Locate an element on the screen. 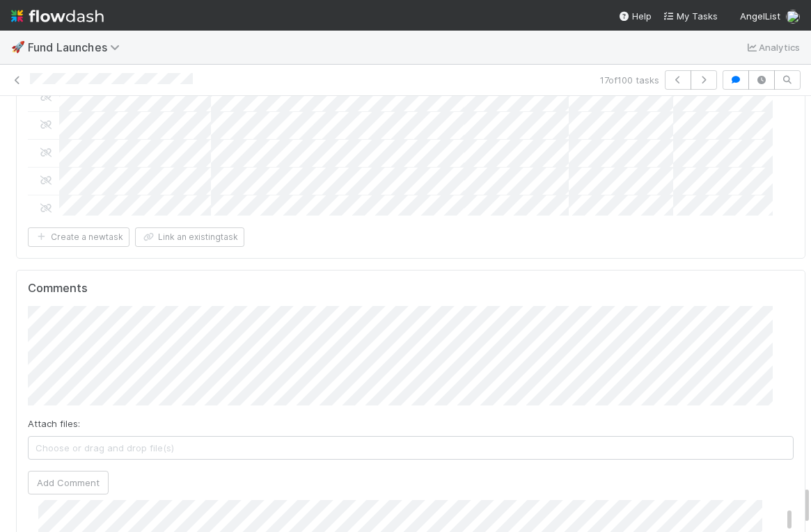 Image resolution: width=811 pixels, height=532 pixels. button: Link an existingtask is located at coordinates (190, 237).